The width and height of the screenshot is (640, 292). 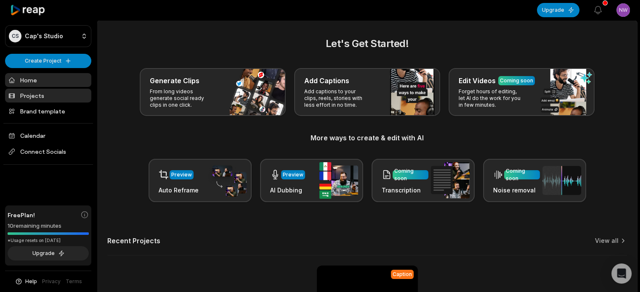 I want to click on a: Home, so click(x=48, y=80).